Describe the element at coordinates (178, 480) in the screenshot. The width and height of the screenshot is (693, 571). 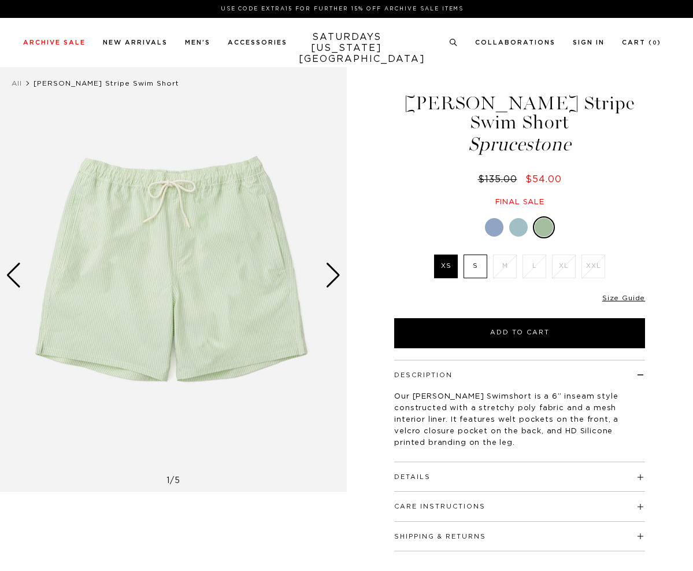
I see `span: 5` at that location.